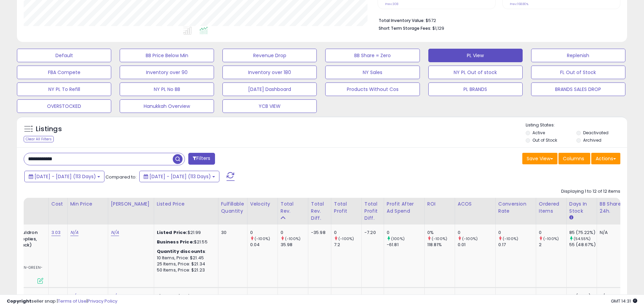  I want to click on button: Products Without Cos, so click(372, 89).